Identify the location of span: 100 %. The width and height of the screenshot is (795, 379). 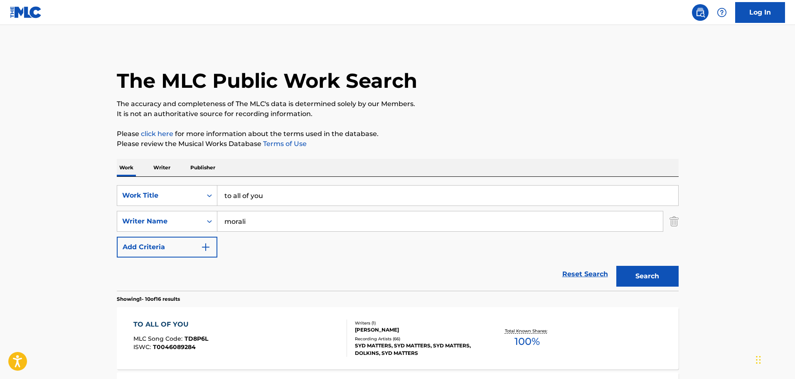
(527, 341).